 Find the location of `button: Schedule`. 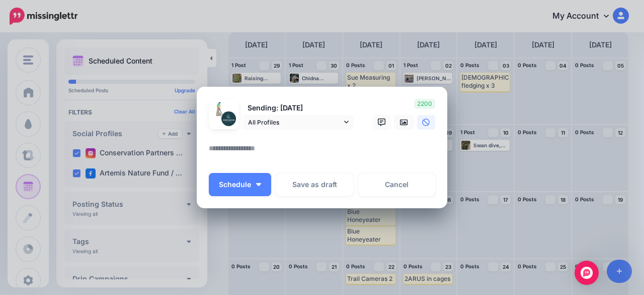

button: Schedule is located at coordinates (240, 184).